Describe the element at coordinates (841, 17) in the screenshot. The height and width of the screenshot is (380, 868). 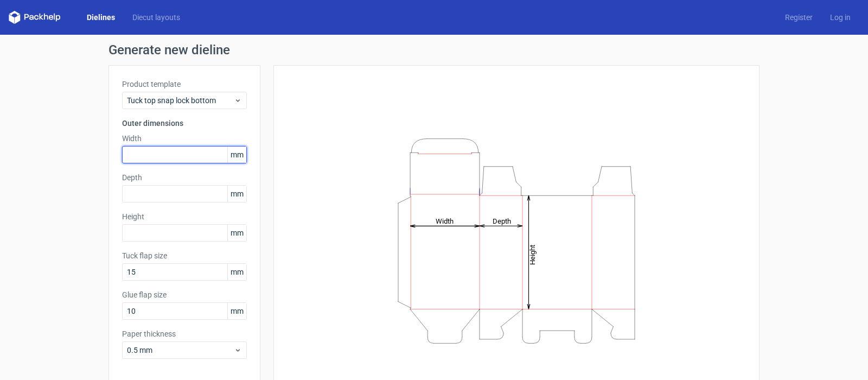
I see `a: Log in` at that location.